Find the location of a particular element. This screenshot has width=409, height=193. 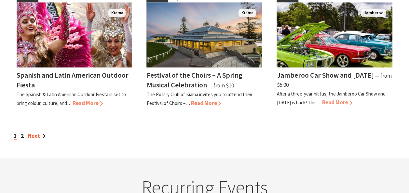

span: Jamberoo is located at coordinates (373, 13).